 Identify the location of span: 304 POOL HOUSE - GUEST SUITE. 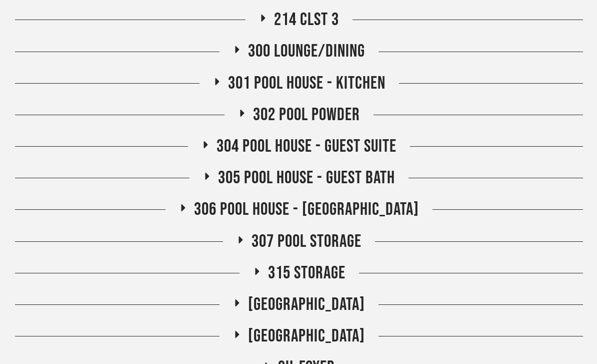
(307, 147).